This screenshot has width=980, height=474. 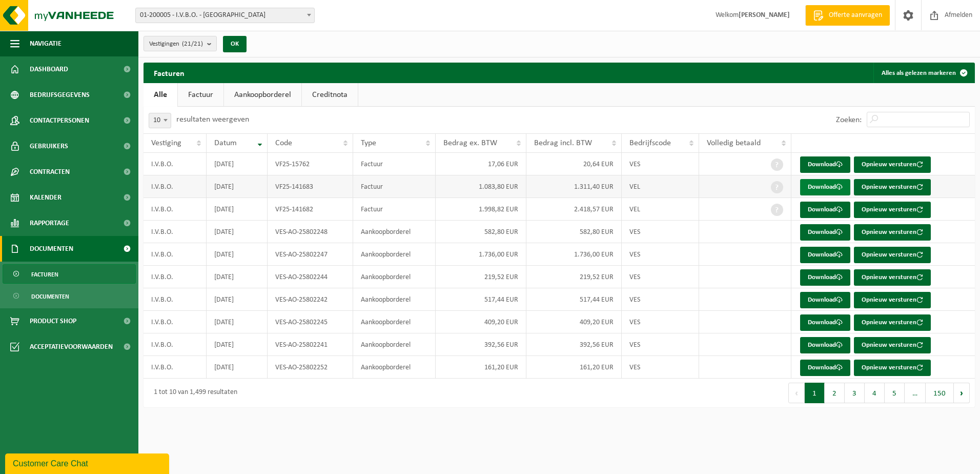 I want to click on div: Customer Care Chat, so click(x=82, y=12).